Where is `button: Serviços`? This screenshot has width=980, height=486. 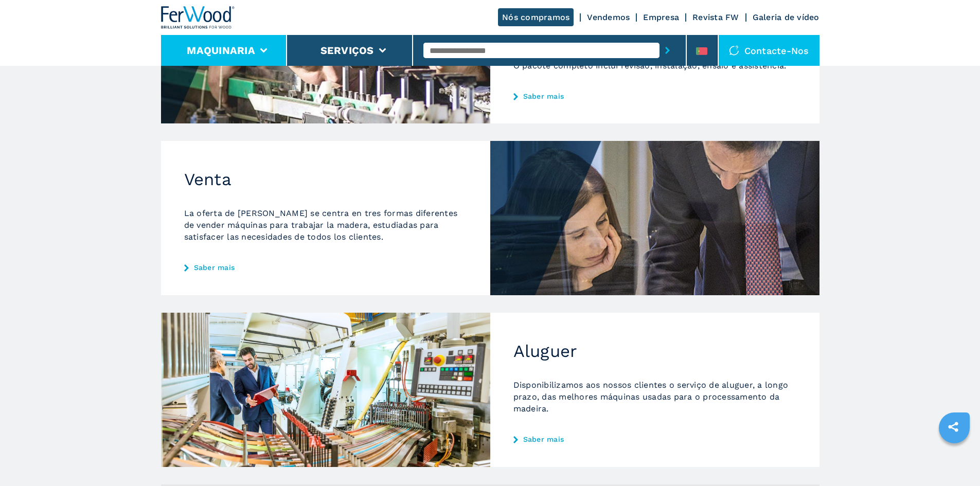 button: Serviços is located at coordinates (348, 51).